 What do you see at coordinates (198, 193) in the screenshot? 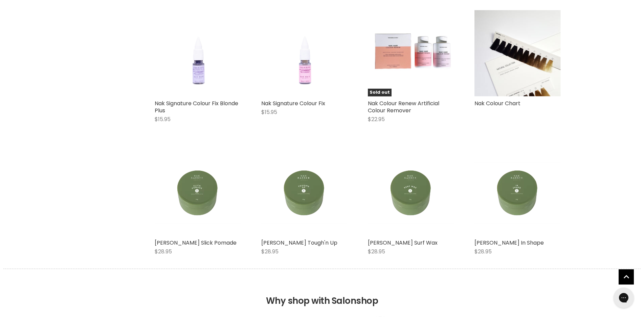
I see `a: Nak Barber Slick Pomade` at bounding box center [198, 193].